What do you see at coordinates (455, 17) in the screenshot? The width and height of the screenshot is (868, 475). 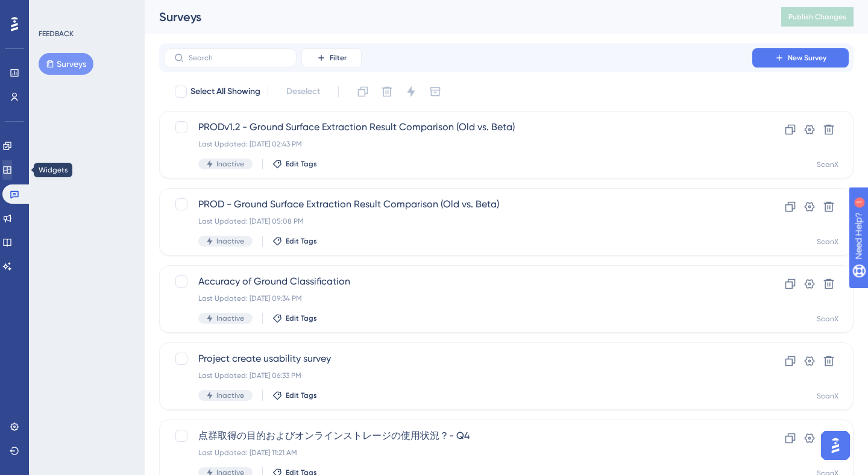 I see `div: Surveys` at bounding box center [455, 17].